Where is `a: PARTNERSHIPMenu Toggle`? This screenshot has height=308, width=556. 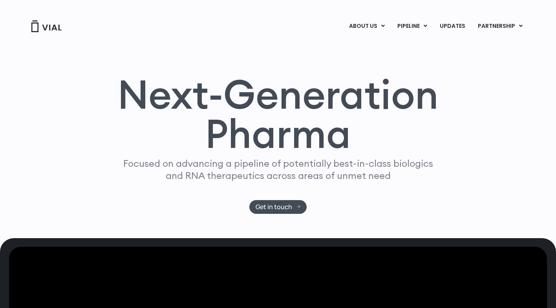
a: PARTNERSHIPMenu Toggle is located at coordinates (500, 26).